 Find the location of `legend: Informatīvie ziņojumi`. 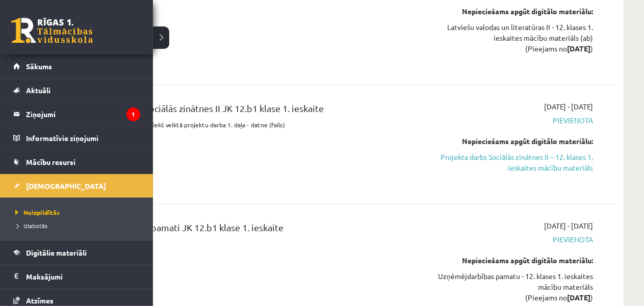

legend: Informatīvie ziņojumi is located at coordinates (83, 138).